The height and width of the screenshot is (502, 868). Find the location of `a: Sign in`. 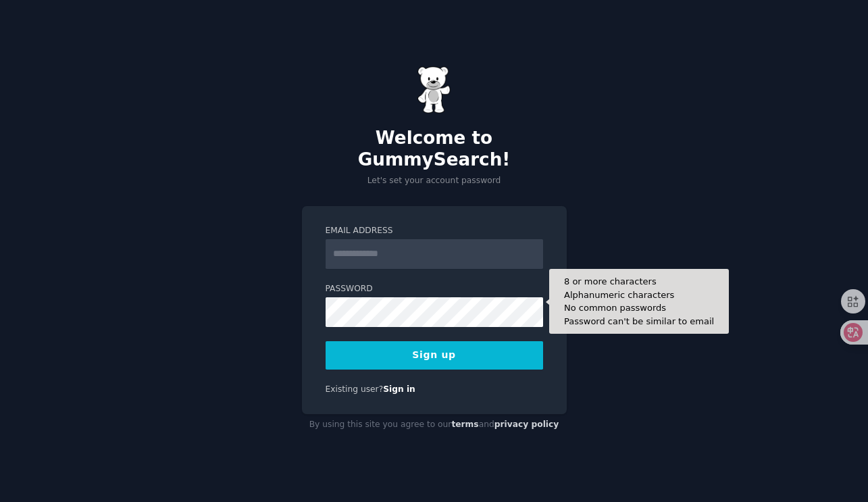

a: Sign in is located at coordinates (399, 389).